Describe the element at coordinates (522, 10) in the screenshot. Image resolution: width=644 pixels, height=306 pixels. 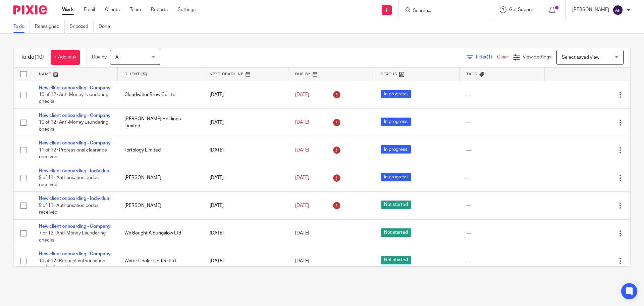
I see `span: Get Support` at that location.